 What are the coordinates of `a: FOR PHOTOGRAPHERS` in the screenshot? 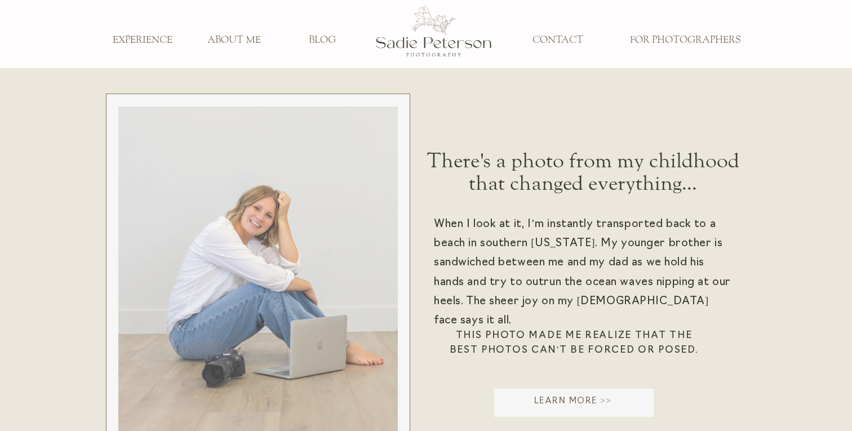 It's located at (684, 41).